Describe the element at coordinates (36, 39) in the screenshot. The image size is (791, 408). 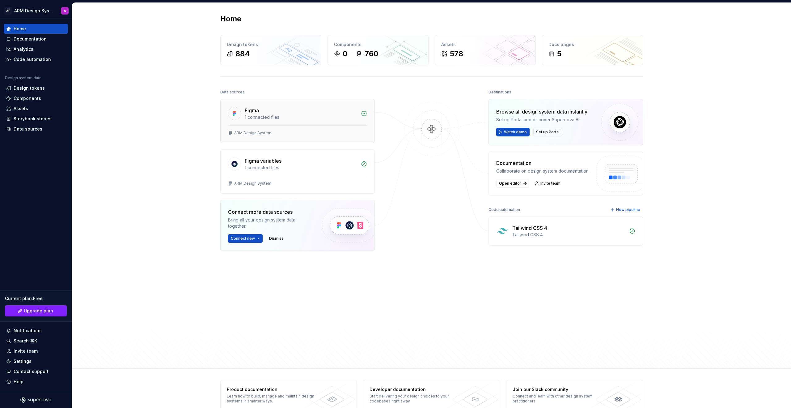
I see `a: Documentation` at that location.